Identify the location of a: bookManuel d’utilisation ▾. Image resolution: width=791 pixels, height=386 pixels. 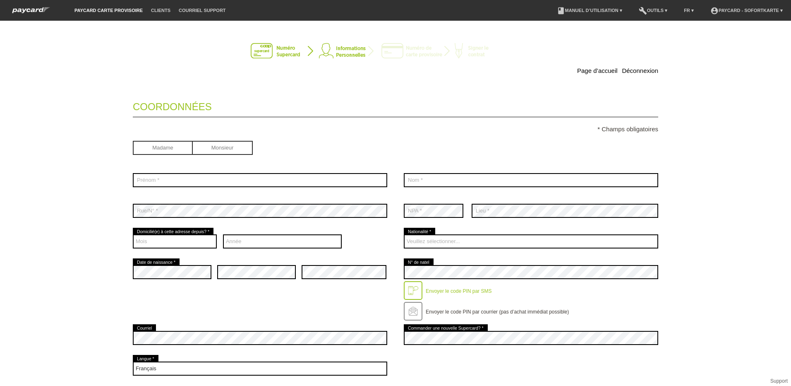
(589, 10).